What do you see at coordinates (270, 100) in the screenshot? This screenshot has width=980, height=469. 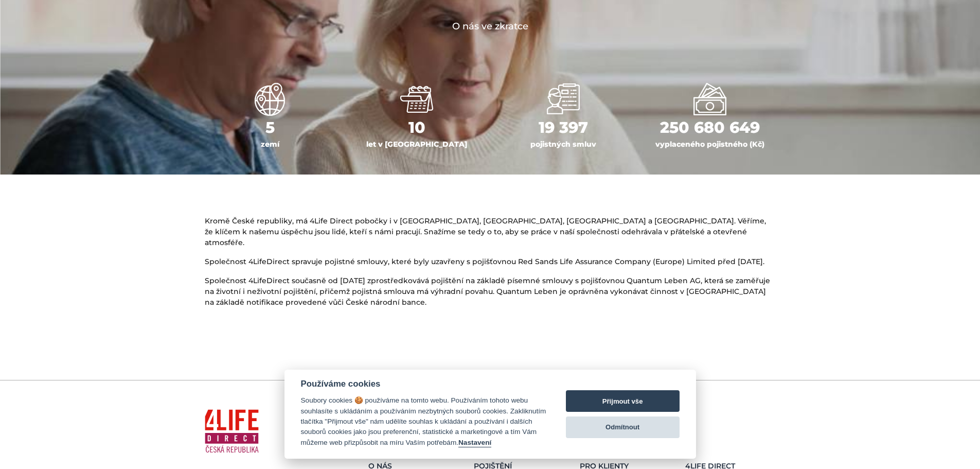 I see `img: bílá ikona webu` at bounding box center [270, 100].